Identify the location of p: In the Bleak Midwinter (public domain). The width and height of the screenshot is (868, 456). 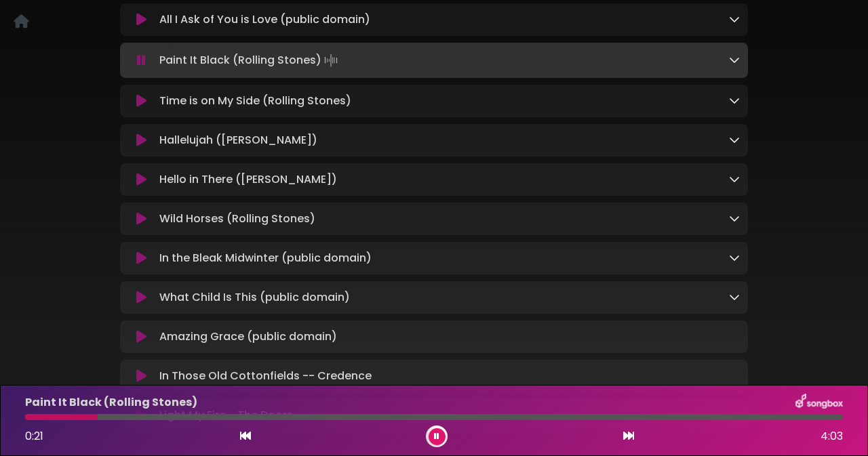
(265, 258).